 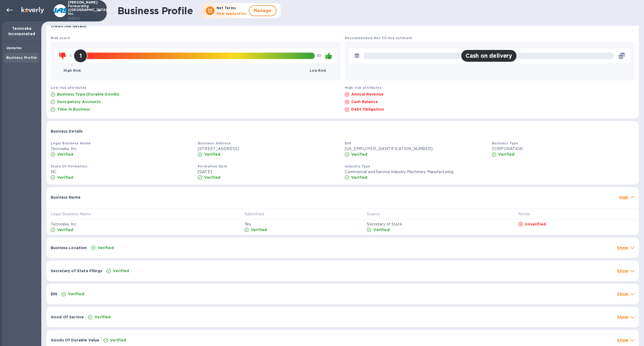 I want to click on p: Admin, so click(x=81, y=18).